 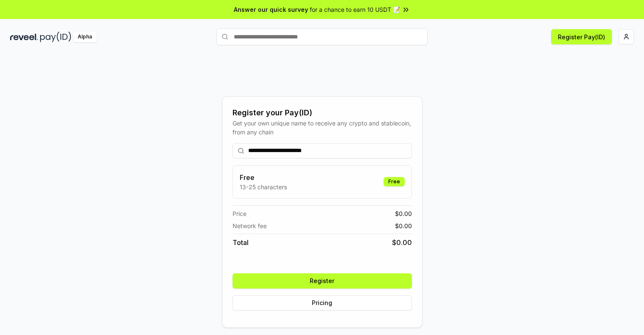 What do you see at coordinates (322, 113) in the screenshot?
I see `div: Register your Pay(ID)` at bounding box center [322, 113].